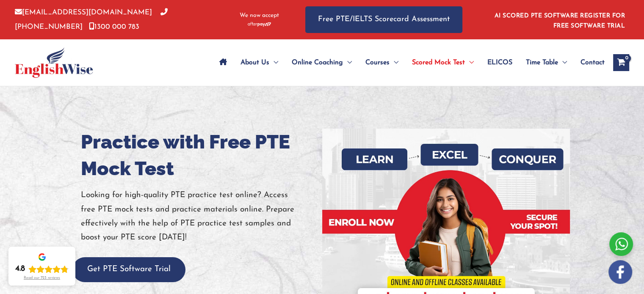 This screenshot has height=294, width=644. What do you see at coordinates (198, 216) in the screenshot?
I see `p: Looking for high-quality PTE practice test online? Access free PTE mock tests and practice materi...` at bounding box center [198, 216].